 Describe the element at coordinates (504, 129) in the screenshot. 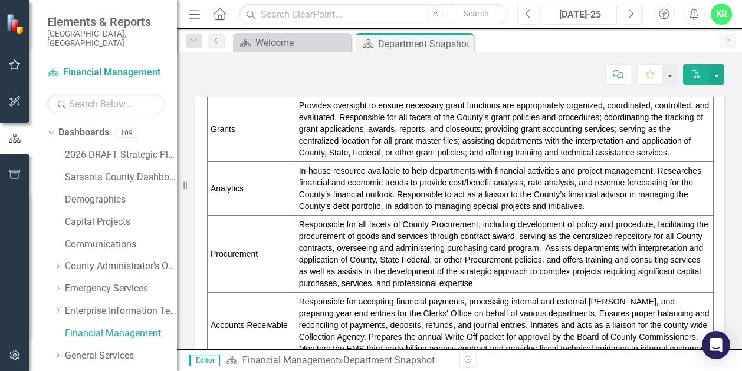

I see `td: Provides oversight to ensure necessary grant functions are appropriately organized, coordinated, ...` at that location.